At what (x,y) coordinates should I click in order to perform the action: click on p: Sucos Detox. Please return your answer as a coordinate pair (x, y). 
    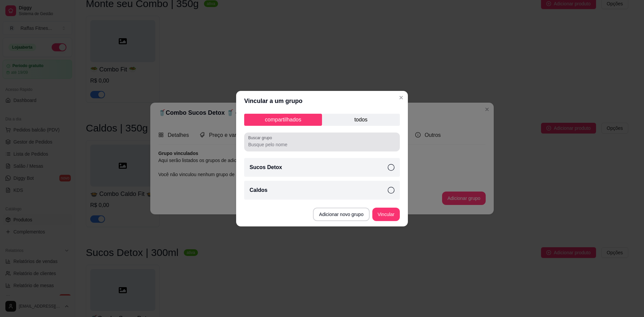
    Looking at the image, I should click on (266, 168).